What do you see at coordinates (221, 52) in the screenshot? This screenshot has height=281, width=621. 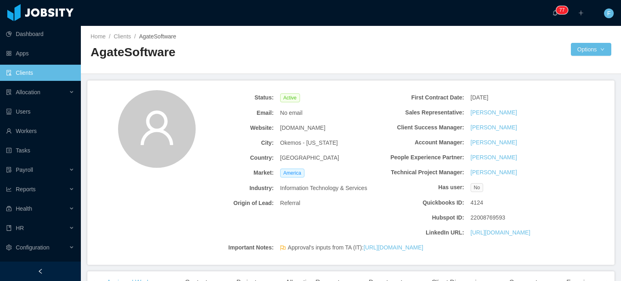 I see `h2: AgateSoftware` at bounding box center [221, 52].